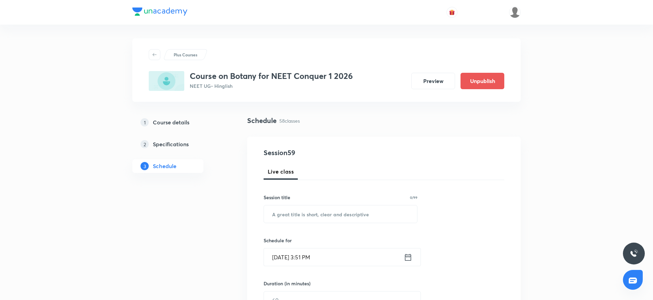 This screenshot has width=653, height=300. Describe the element at coordinates (171, 144) in the screenshot. I see `h5: Specifications` at that location.